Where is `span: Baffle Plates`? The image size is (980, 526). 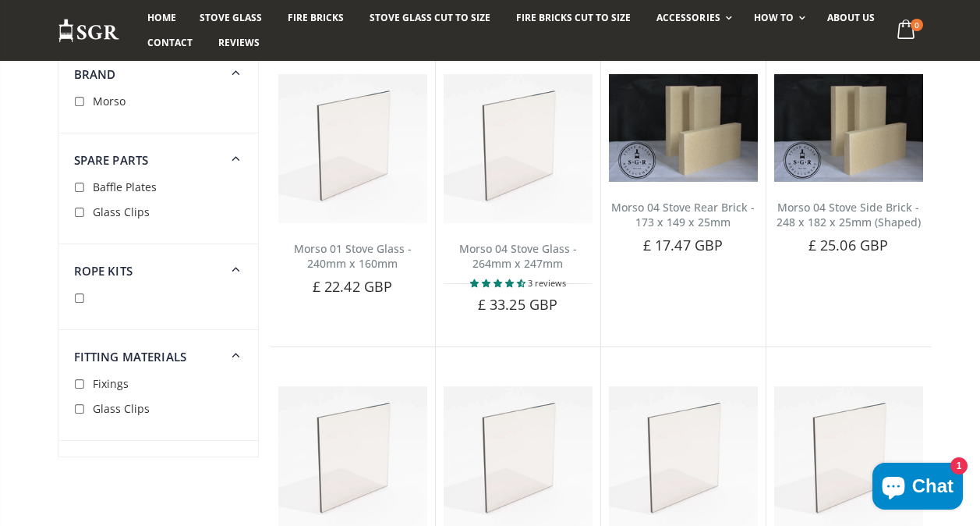 span: Baffle Plates is located at coordinates (125, 186).